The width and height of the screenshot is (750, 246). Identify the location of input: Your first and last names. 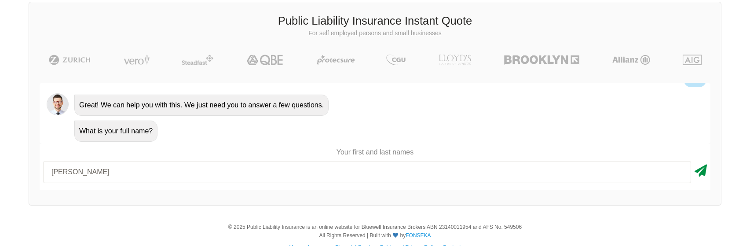
(367, 172).